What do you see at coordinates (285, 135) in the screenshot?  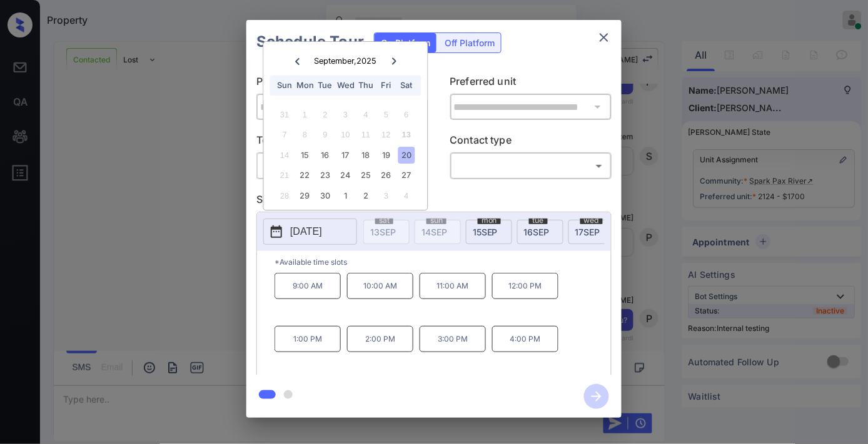 I see `div: Not available Sunday, September 7th, 2025` at bounding box center [285, 135].